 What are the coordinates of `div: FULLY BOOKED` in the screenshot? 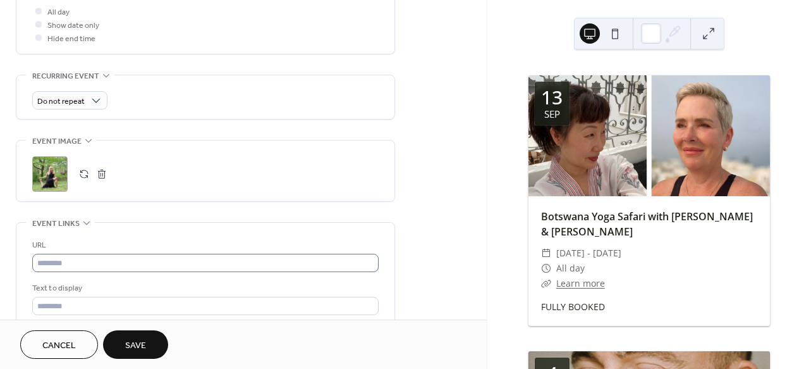 It's located at (649, 306).